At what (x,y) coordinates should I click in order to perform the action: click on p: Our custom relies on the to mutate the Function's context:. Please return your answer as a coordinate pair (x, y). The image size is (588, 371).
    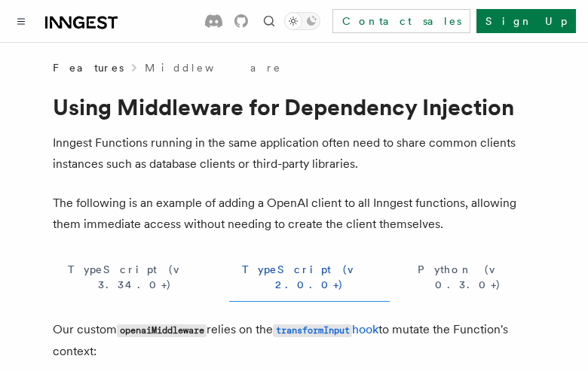
    Looking at the image, I should click on (294, 340).